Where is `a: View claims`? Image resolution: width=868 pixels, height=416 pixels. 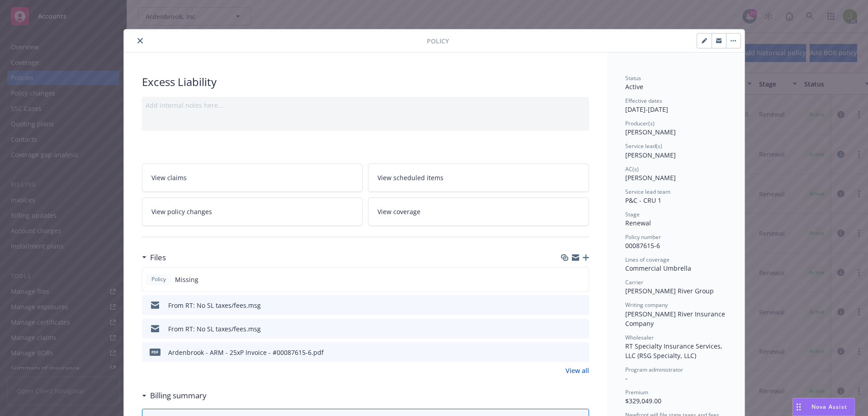 a: View claims is located at coordinates (252, 177).